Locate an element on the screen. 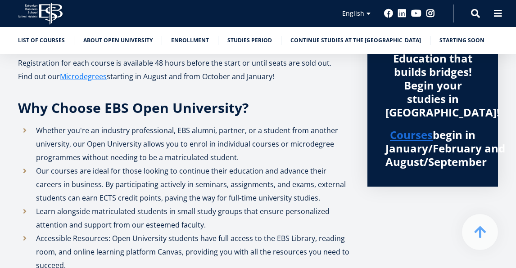  p: Registration for each course is available 48 hours before the start or until seats are sold out. ... is located at coordinates (184, 70).